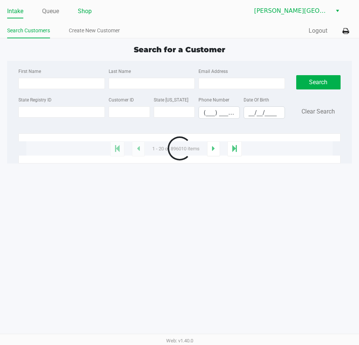  I want to click on label: Date Of Birth, so click(256, 100).